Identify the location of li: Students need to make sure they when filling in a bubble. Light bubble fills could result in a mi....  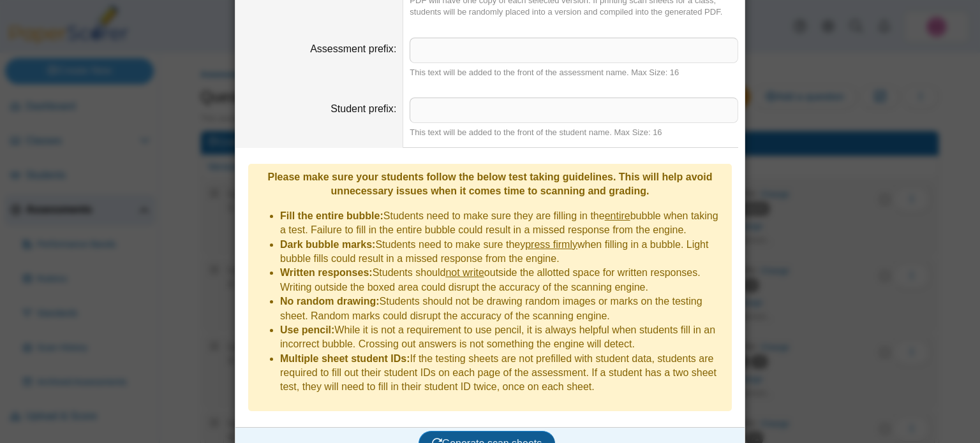
(503, 252).